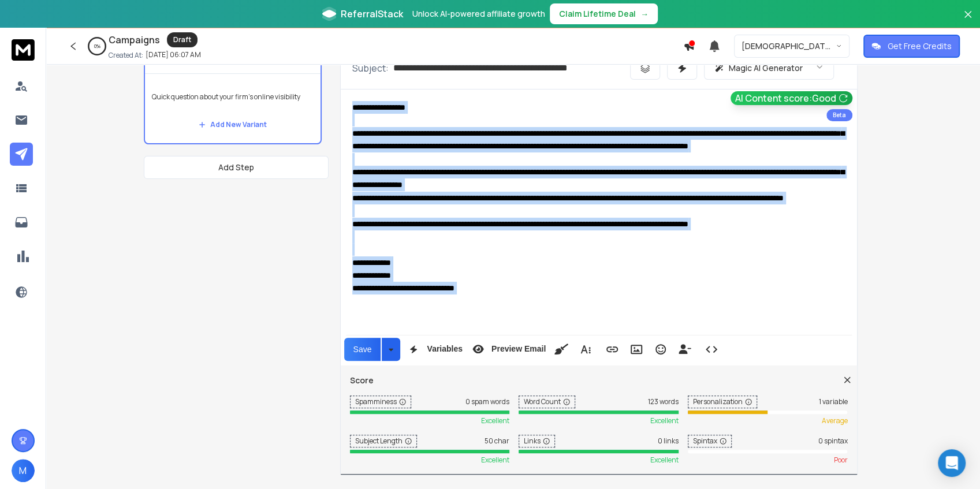 Image resolution: width=980 pixels, height=489 pixels. What do you see at coordinates (126, 56) in the screenshot?
I see `p: Created At:` at bounding box center [126, 56].